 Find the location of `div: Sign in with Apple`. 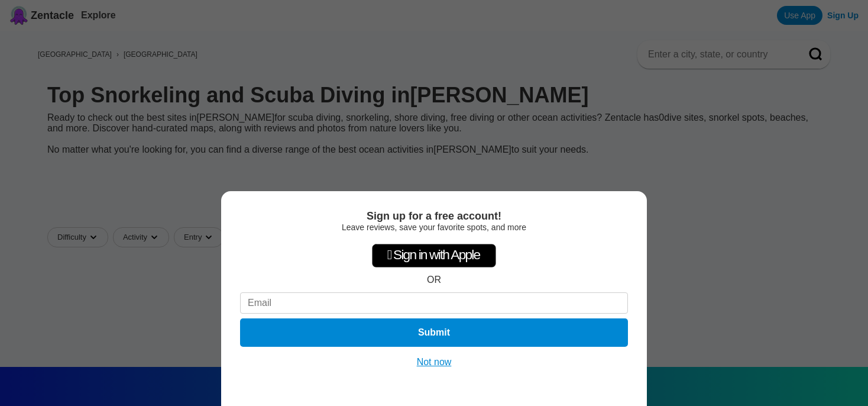

div: Sign in with Apple is located at coordinates (434, 256).